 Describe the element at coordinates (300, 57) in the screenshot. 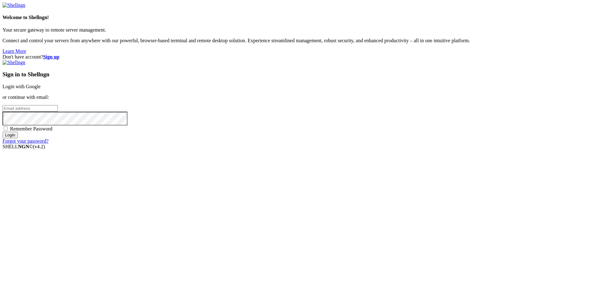

I see `div: Don't have account?` at that location.